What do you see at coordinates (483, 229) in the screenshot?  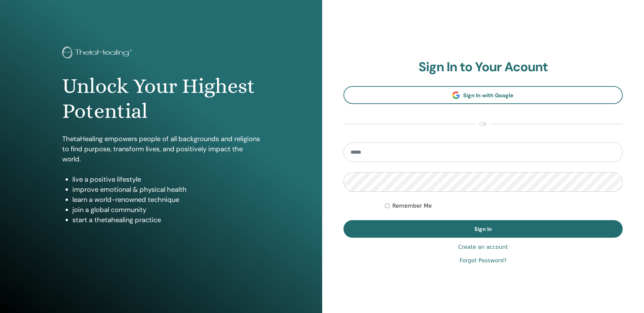 I see `button: Sign In` at bounding box center [483, 229].